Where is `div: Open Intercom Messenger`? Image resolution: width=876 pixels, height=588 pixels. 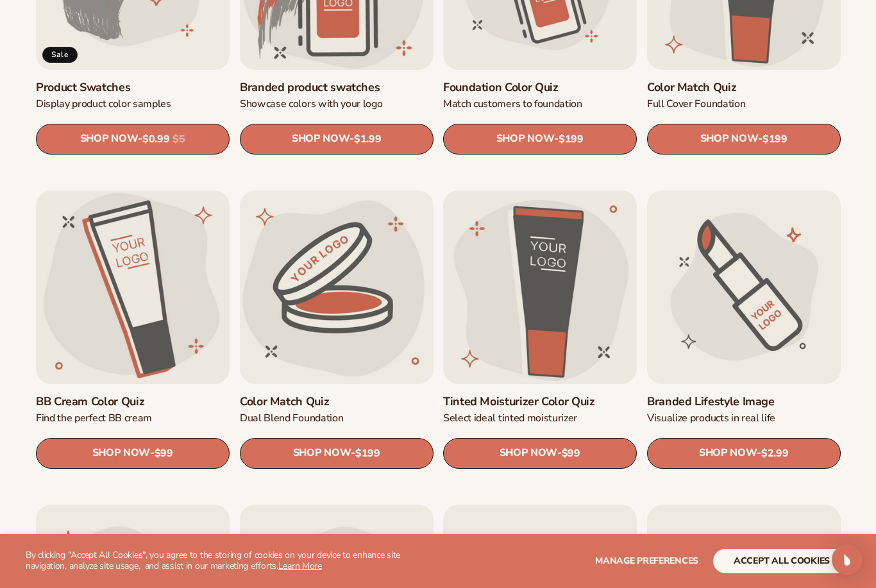
div: Open Intercom Messenger is located at coordinates (848, 560).